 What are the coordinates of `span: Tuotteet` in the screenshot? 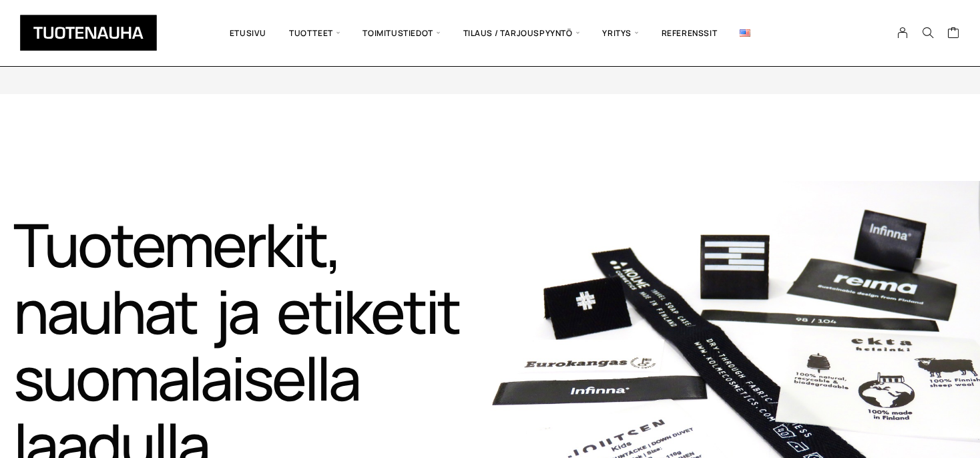 It's located at (315, 32).